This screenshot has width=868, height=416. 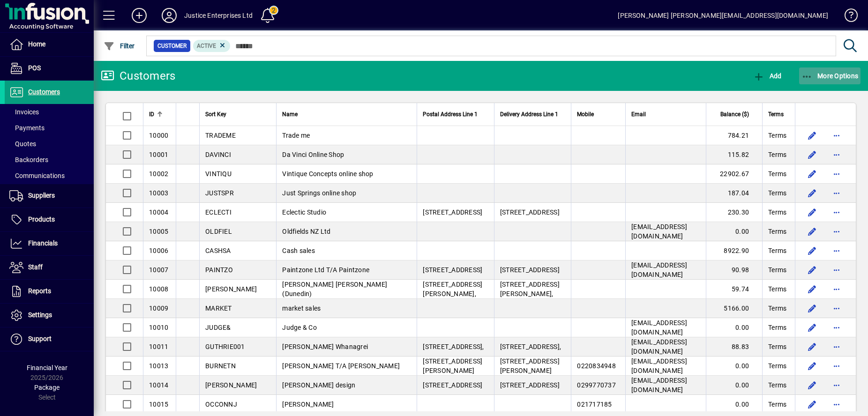 I want to click on span: OLDFIEL, so click(x=218, y=231).